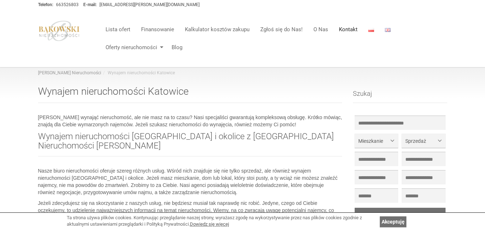 This screenshot has height=230, width=485. I want to click on a: Kontakt, so click(348, 29).